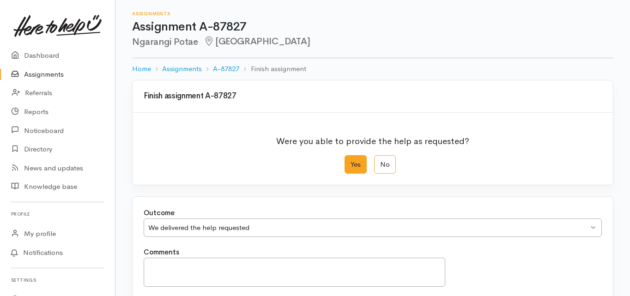  Describe the element at coordinates (226, 69) in the screenshot. I see `a: A-87827` at that location.